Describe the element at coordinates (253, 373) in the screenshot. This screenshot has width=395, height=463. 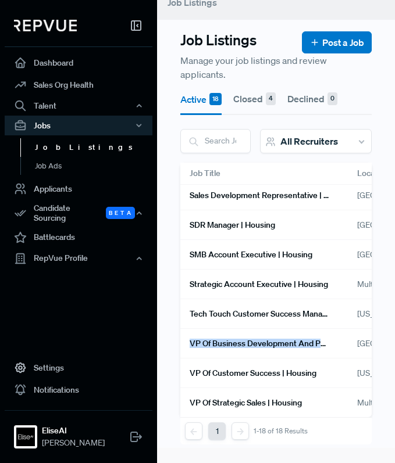
I see `h6: VP of Customer Success | Housing` at that location.